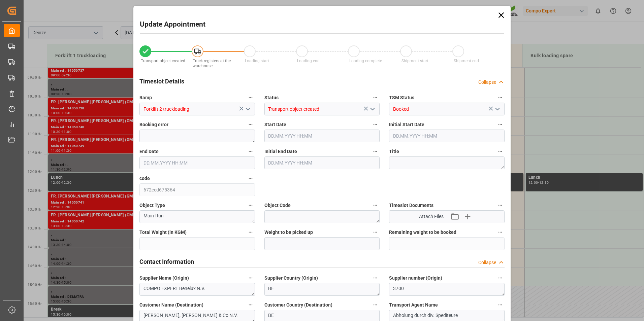  I want to click on button: Status, so click(376, 98).